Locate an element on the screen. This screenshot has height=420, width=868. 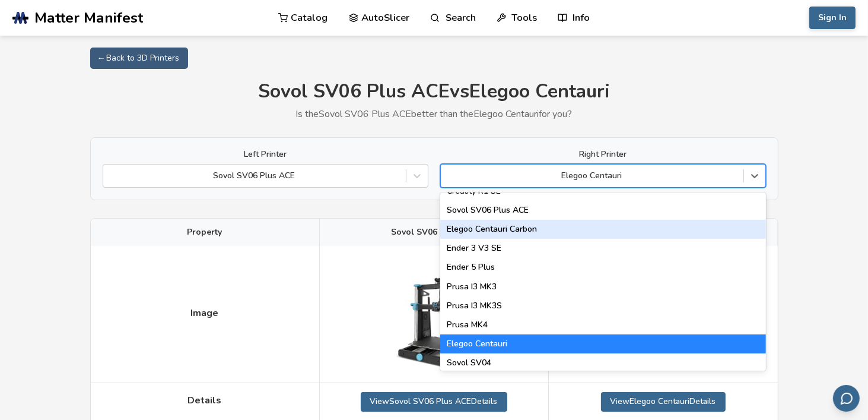
p: Is the Sovol SV06 Plus ACE better than the Elegoo Centauri for you? is located at coordinates (435, 114).